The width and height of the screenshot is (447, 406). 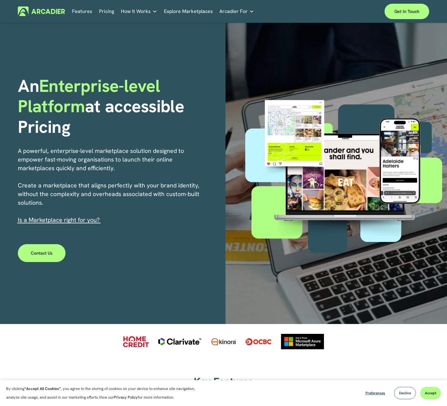 What do you see at coordinates (119, 106) in the screenshot?
I see `h1: An at accessible Pricing` at bounding box center [119, 106].